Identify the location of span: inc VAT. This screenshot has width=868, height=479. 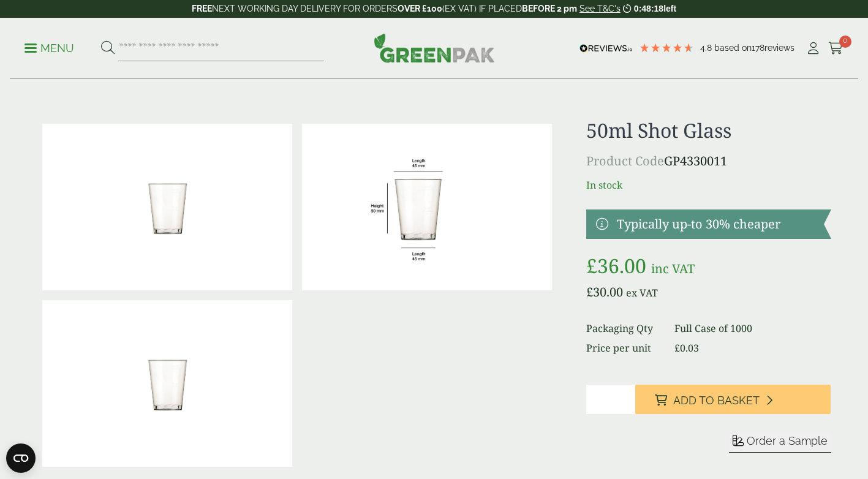
(673, 268).